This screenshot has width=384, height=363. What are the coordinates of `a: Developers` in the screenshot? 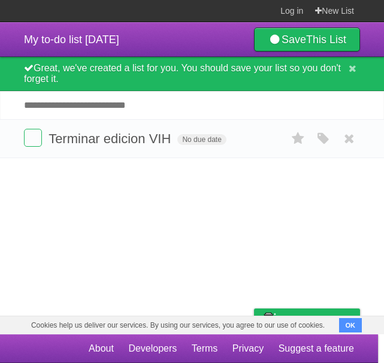 It's located at (152, 348).